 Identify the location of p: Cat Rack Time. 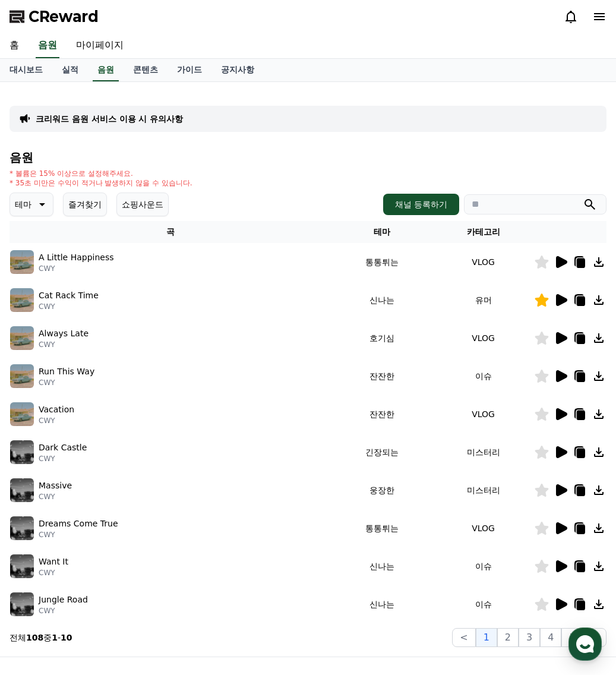
(68, 295).